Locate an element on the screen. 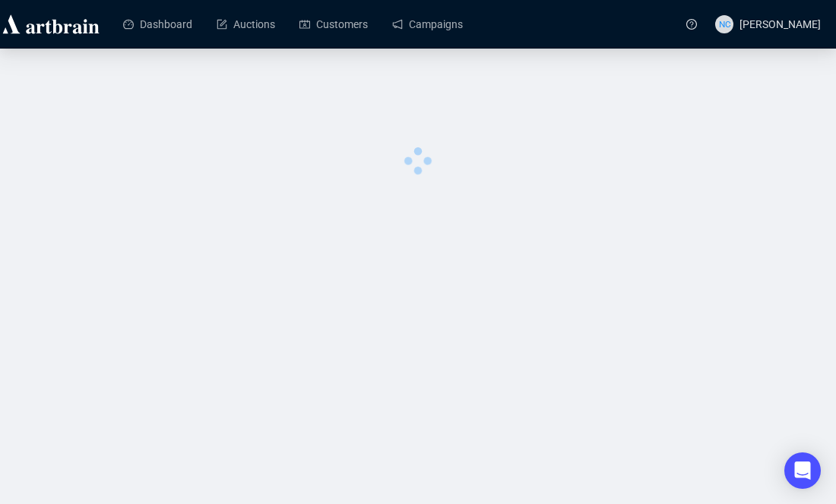 Image resolution: width=836 pixels, height=504 pixels. a: Campaigns is located at coordinates (427, 24).